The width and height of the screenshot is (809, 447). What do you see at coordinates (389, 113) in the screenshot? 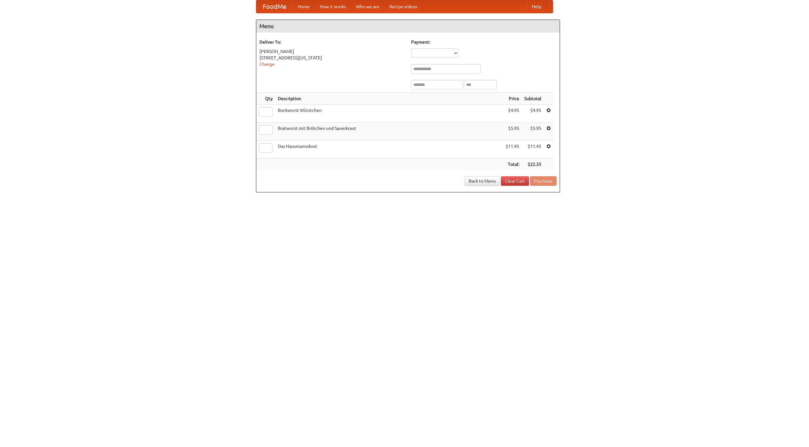
I see `td: Bockwurst Würstchen` at bounding box center [389, 113].